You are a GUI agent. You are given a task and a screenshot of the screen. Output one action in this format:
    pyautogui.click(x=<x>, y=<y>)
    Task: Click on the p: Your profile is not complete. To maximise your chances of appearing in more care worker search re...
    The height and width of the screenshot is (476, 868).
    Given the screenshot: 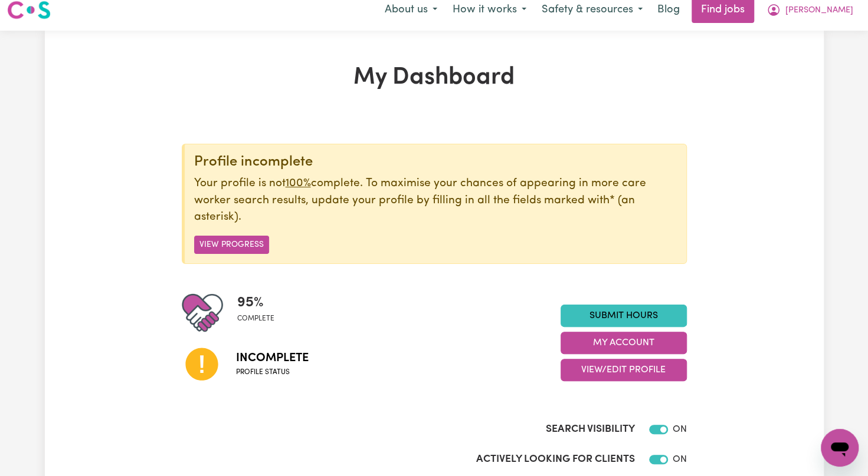 What is the action you would take?
    pyautogui.click(x=435, y=201)
    